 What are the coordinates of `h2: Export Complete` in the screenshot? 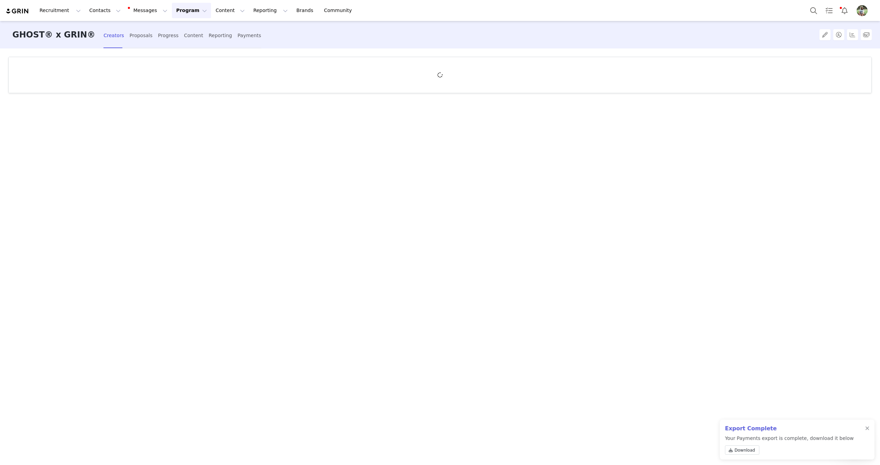 It's located at (789, 428).